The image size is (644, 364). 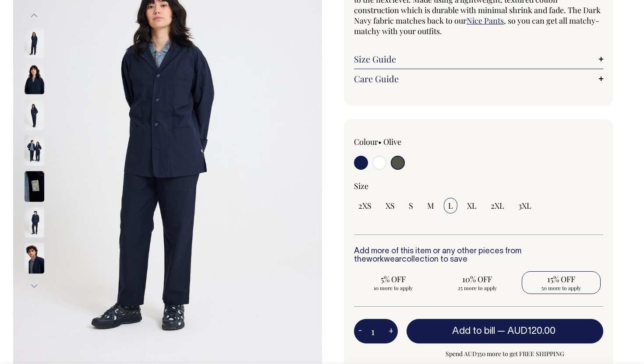 What do you see at coordinates (393, 283) in the screenshot?
I see `input: 5% OFF 10 more to apply` at bounding box center [393, 283].